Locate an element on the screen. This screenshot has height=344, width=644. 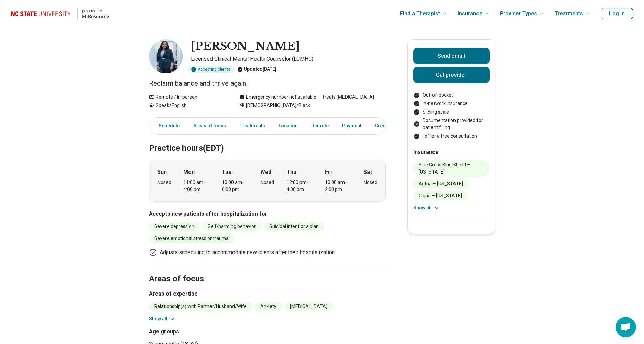
a: Areas of focus is located at coordinates (209, 126).